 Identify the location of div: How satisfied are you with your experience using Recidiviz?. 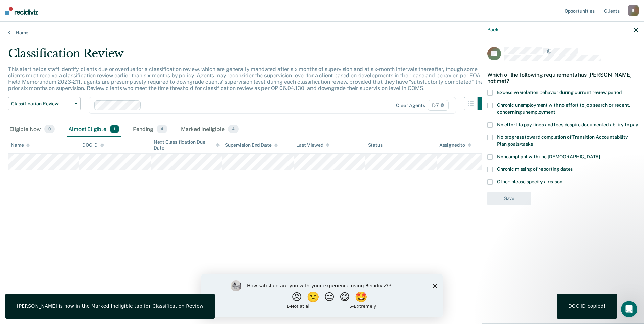
(124, 12).